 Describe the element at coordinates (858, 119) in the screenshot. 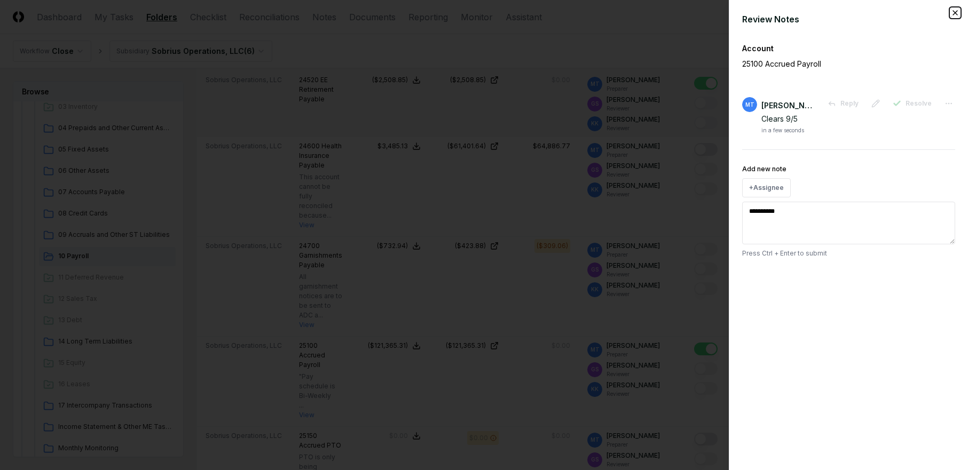

I see `div: Clears 9/5` at that location.